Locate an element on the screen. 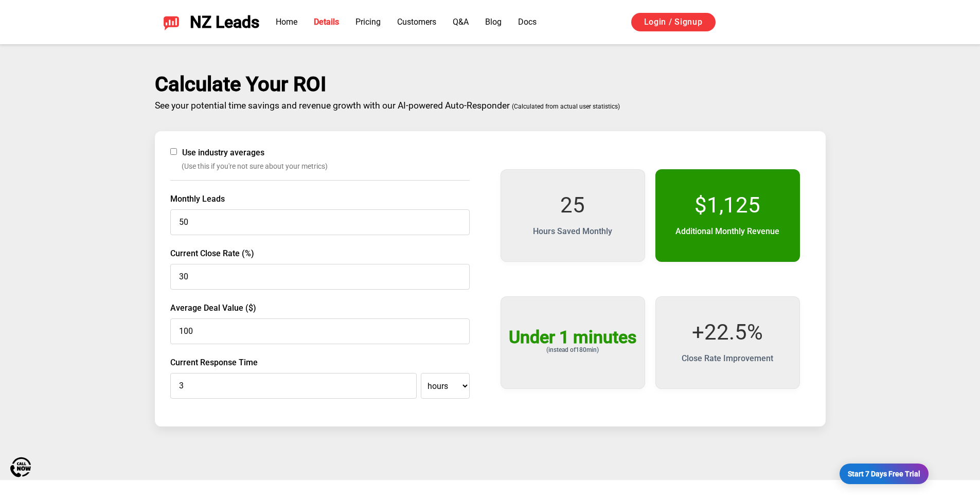  span: (Calculated from actual user statistics) is located at coordinates (566, 106).